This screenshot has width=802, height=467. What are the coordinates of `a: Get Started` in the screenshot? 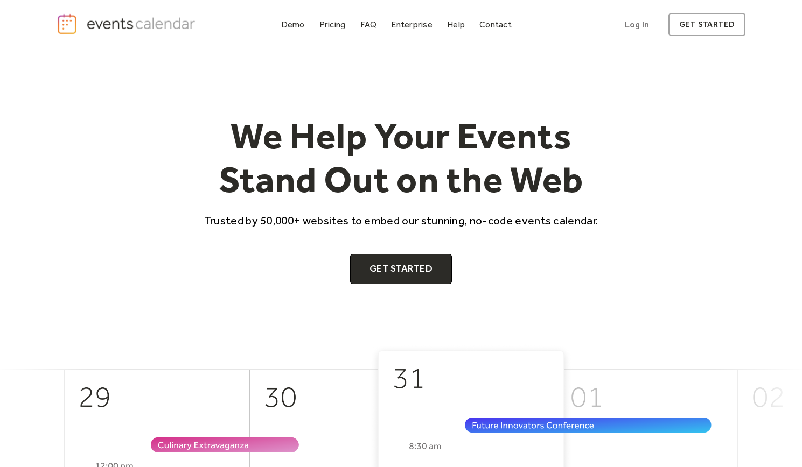 It's located at (401, 269).